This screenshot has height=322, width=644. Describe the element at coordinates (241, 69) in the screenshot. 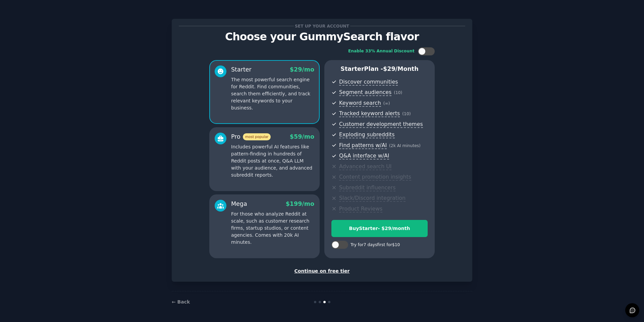

I see `div: Starter` at that location.